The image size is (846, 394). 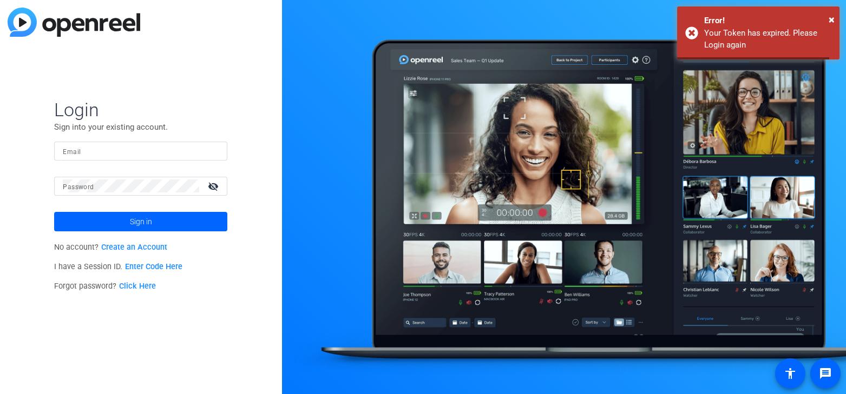 I want to click on img: blue-gradient.svg, so click(x=74, y=22).